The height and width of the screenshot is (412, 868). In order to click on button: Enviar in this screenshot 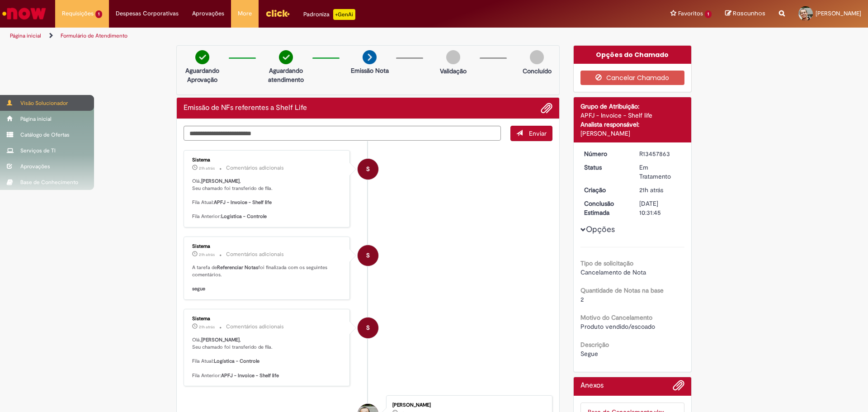, I will do `click(531, 134)`.